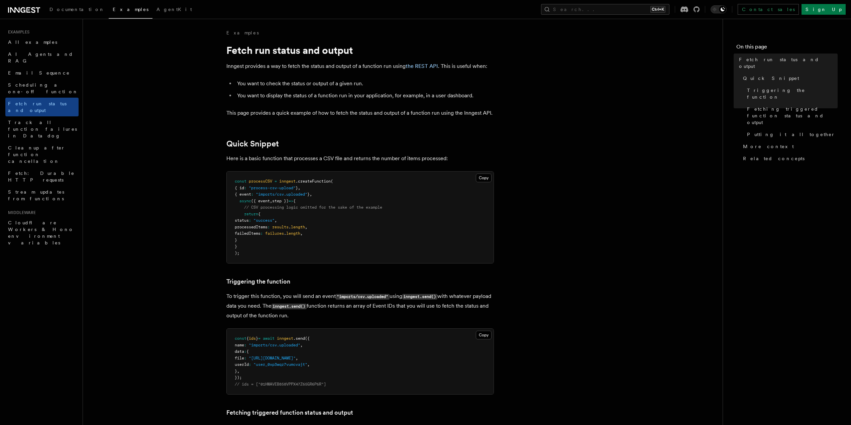 The image size is (851, 425). I want to click on span: "process-csv-upload", so click(272, 188).